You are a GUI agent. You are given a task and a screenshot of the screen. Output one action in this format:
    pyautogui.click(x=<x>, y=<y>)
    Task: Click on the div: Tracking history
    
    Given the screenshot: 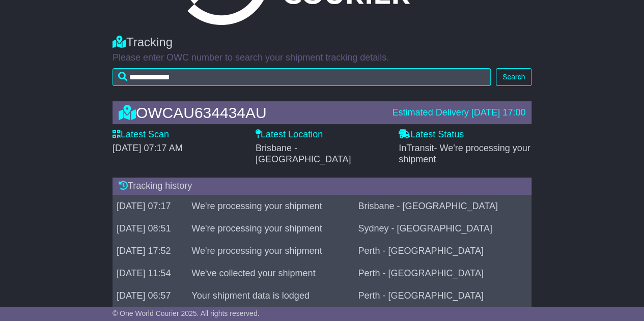 What is the action you would take?
    pyautogui.click(x=322, y=186)
    